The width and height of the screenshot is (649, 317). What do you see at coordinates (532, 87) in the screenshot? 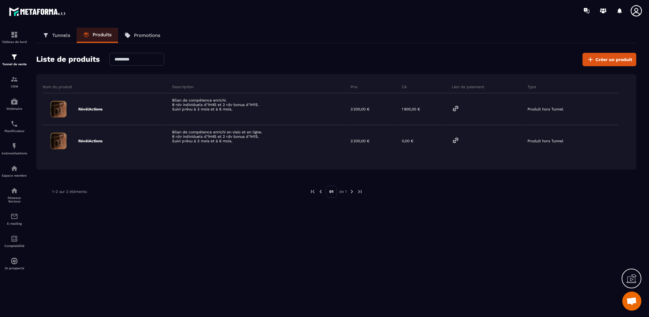
I see `p: Type` at bounding box center [532, 87].